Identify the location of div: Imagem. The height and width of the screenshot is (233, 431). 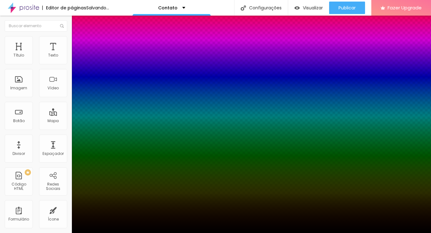
(19, 88).